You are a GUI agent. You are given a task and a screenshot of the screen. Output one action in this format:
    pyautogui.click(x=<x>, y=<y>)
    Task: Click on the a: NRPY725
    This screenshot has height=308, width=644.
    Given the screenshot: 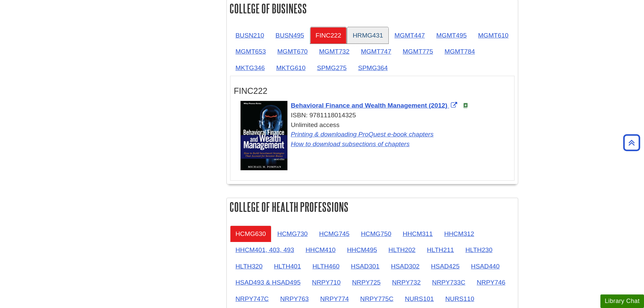 What is the action you would take?
    pyautogui.click(x=366, y=283)
    